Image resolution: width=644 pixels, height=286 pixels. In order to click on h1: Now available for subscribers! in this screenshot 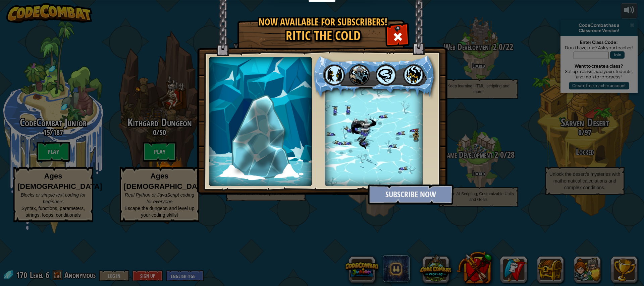, I will do `click(323, 22)`.